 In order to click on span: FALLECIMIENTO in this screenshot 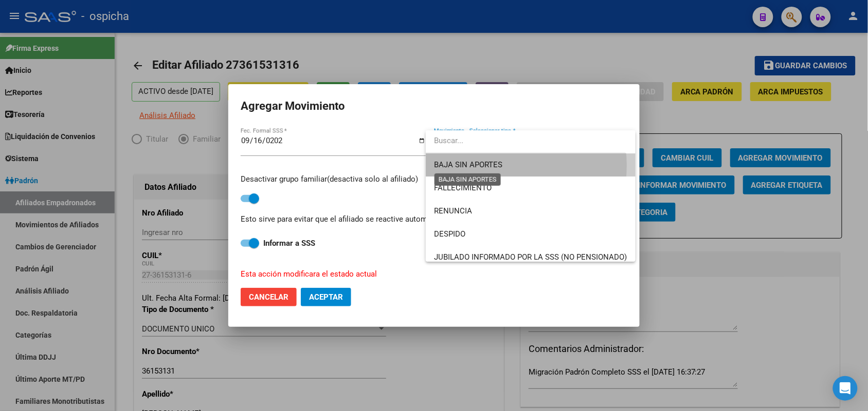, I will do `click(463, 188)`.